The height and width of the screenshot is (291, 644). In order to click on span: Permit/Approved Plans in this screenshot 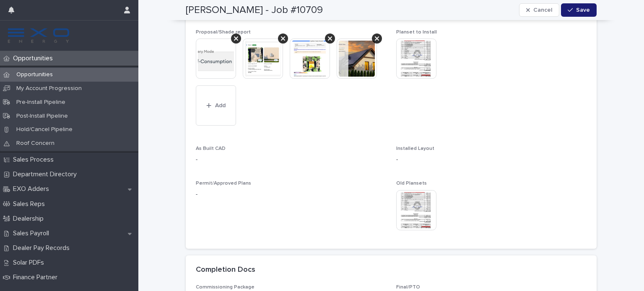, I will do `click(223, 183)`.